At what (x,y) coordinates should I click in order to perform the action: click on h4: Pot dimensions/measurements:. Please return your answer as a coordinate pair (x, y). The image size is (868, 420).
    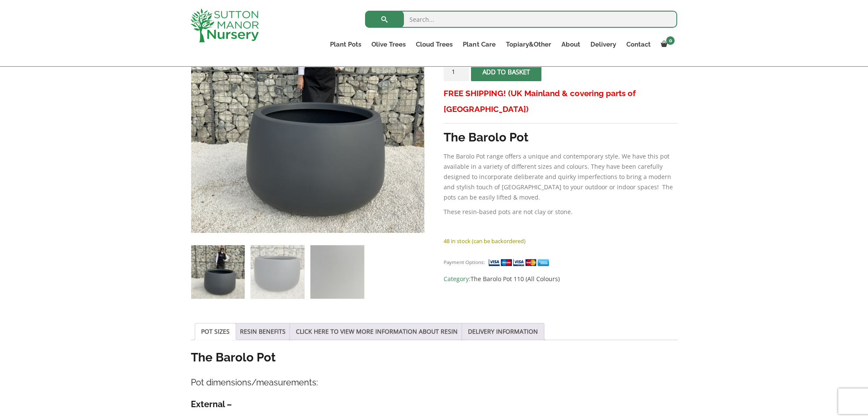
    Looking at the image, I should click on (434, 382).